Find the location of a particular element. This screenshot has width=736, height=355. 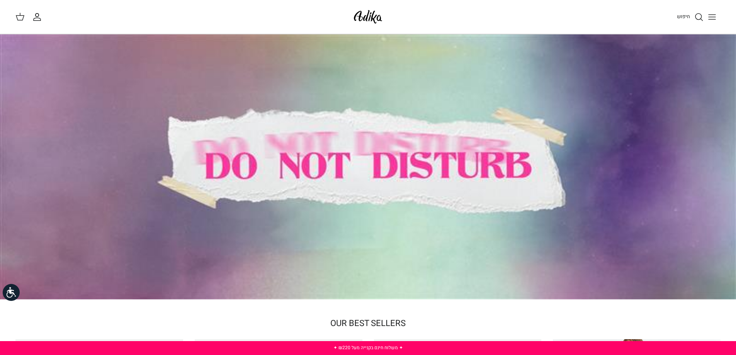

span: חיפוש is located at coordinates (683, 16).